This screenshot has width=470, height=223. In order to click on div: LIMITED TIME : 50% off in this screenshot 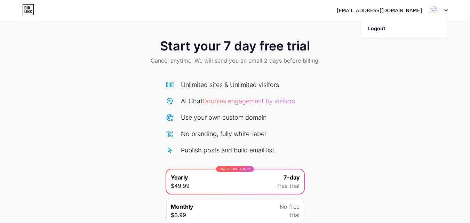, I will do `click(235, 169)`.